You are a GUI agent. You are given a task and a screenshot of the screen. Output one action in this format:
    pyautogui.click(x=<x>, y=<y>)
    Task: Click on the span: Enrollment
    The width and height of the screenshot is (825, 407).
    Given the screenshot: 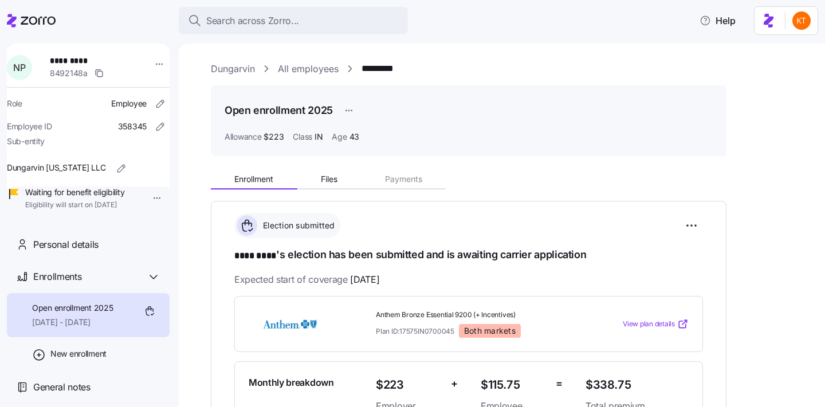 What is the action you would take?
    pyautogui.click(x=254, y=179)
    